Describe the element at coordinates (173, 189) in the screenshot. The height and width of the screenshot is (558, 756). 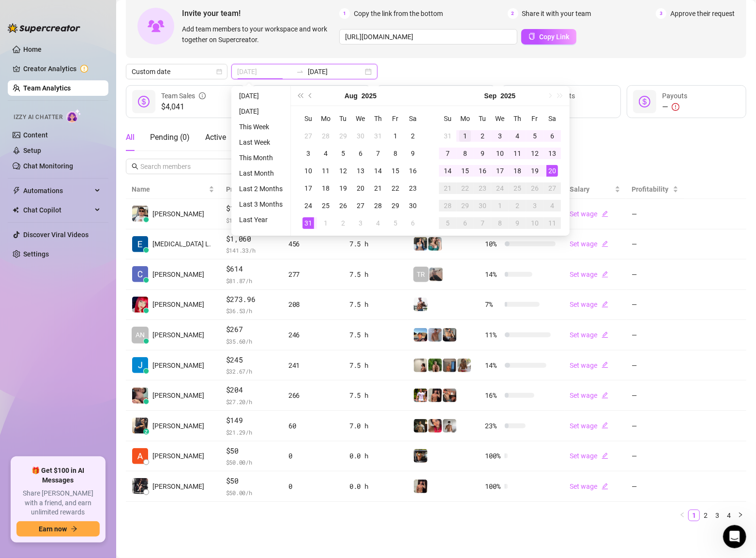
I see `th: Name` at that location.